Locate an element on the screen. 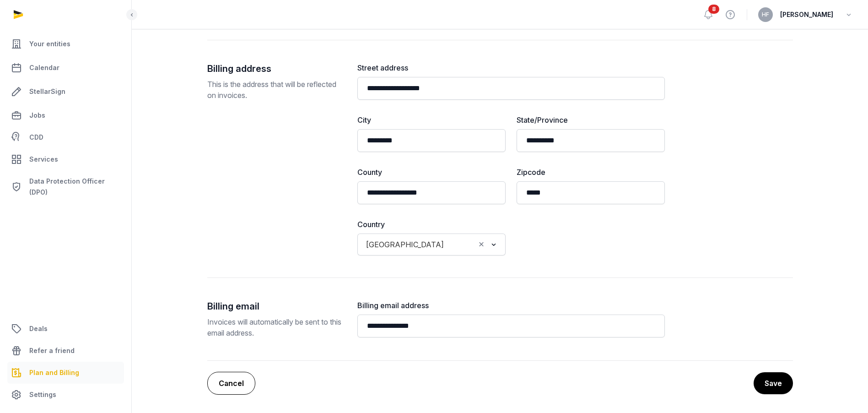 The image size is (868, 413). span: Refer a friend is located at coordinates (52, 351).